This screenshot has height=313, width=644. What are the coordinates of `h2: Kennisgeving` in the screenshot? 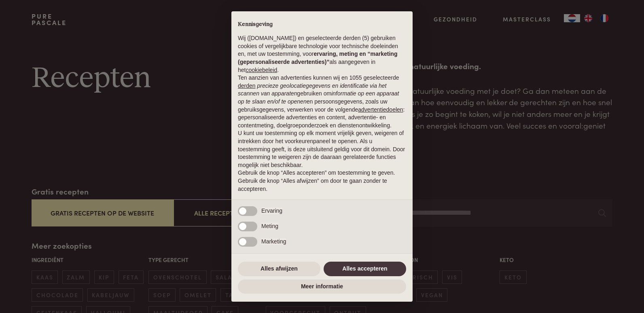 It's located at (322, 25).